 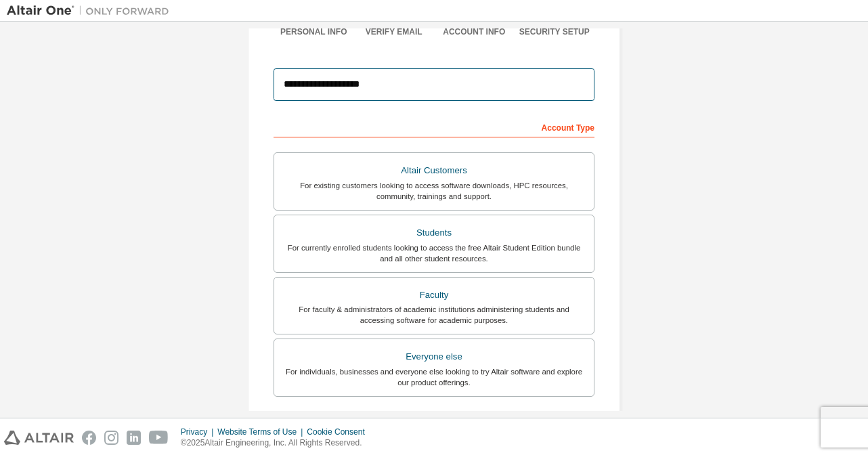 What do you see at coordinates (434, 253) in the screenshot?
I see `div: For currently enrolled students looking to access the free Altair Student Edition bundle and all ...` at bounding box center [434, 253].